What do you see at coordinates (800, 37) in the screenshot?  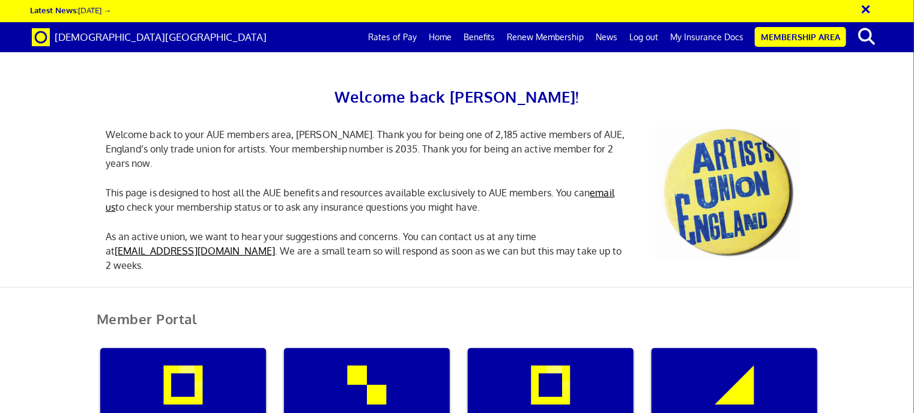 I see `a: Membership Area` at bounding box center [800, 37].